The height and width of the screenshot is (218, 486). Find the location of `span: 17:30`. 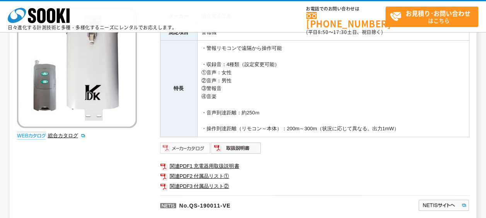

span: 17:30 is located at coordinates (340, 32).